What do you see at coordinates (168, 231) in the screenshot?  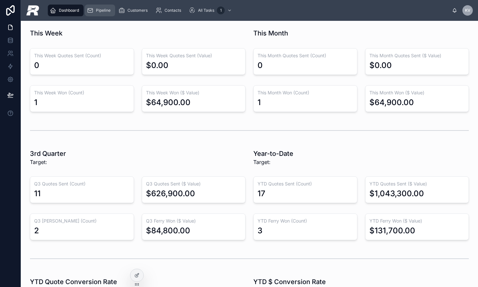 I see `div: $84,800.00` at bounding box center [168, 231].